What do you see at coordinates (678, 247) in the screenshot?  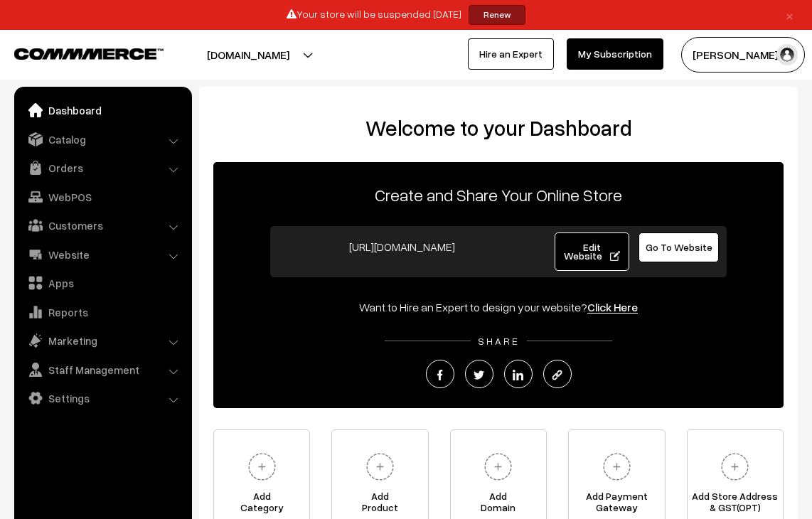 I see `a: Go To Website` at bounding box center [678, 247].